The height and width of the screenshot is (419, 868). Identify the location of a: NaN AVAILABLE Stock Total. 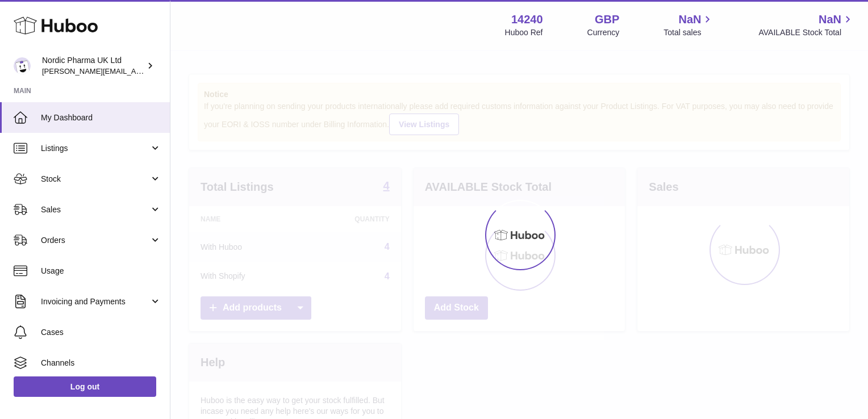
(806, 25).